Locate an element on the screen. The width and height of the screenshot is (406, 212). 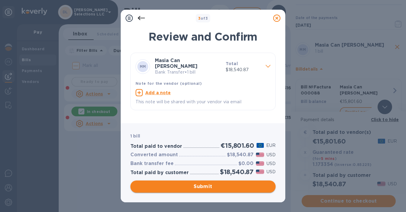
p: $18,540.87 is located at coordinates (243, 70).